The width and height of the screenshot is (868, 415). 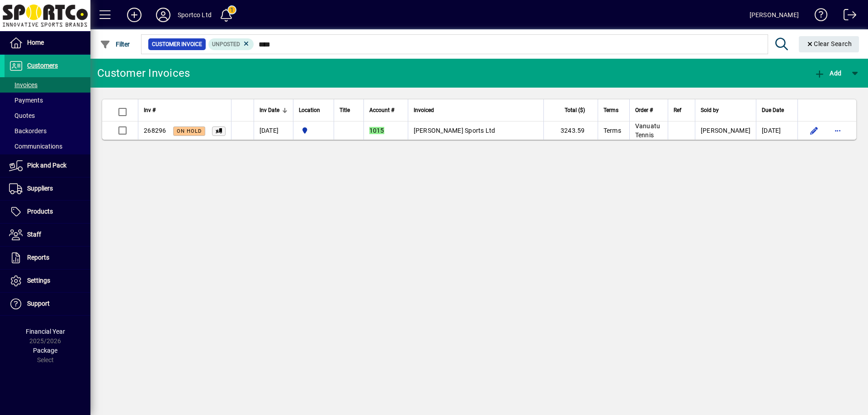 I want to click on div: Title, so click(x=349, y=110).